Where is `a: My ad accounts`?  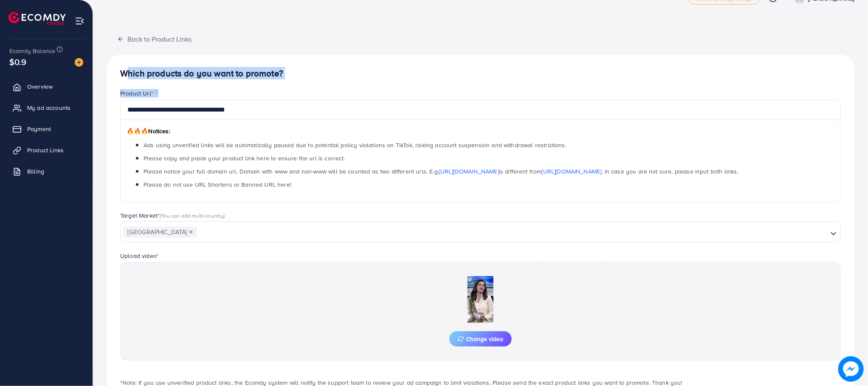 a: My ad accounts is located at coordinates (46, 108).